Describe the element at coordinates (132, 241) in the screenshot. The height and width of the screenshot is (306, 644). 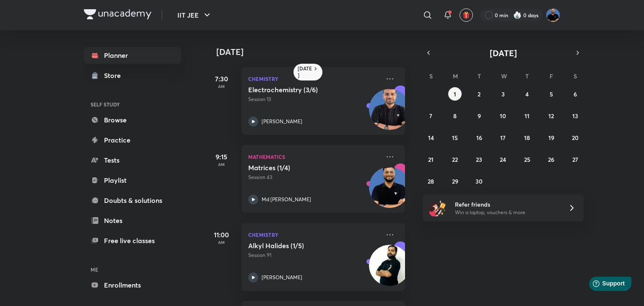
I see `a: Free live classes` at that location.